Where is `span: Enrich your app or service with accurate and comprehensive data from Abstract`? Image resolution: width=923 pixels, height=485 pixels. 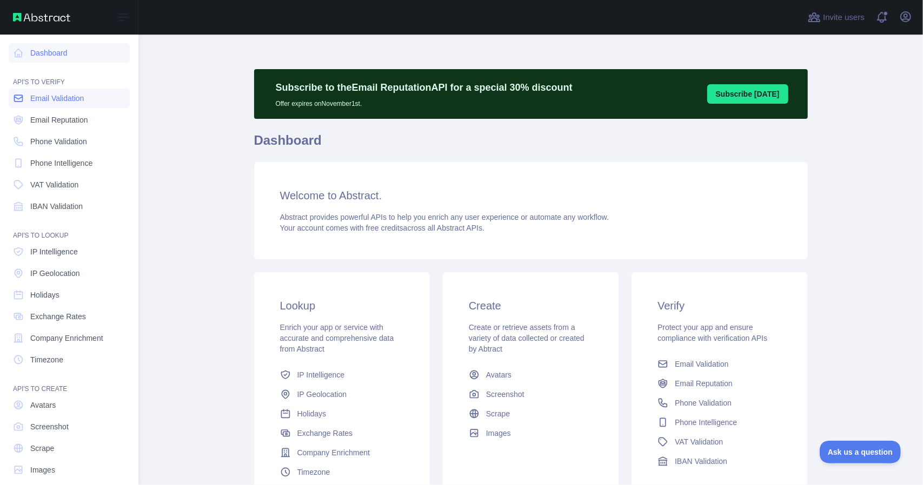 span: Enrich your app or service with accurate and comprehensive data from Abstract is located at coordinates (337, 338).